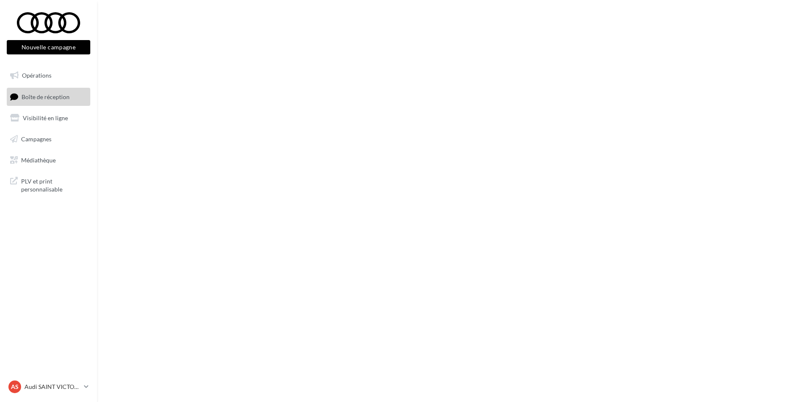  What do you see at coordinates (49, 184) in the screenshot?
I see `a: PLV et print personnalisable` at bounding box center [49, 184].